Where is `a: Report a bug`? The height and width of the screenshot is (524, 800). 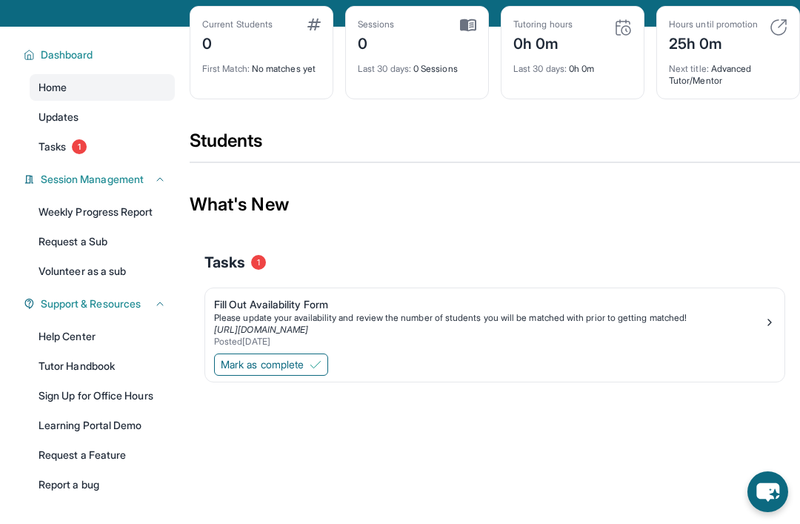
a: Report a bug is located at coordinates (102, 484).